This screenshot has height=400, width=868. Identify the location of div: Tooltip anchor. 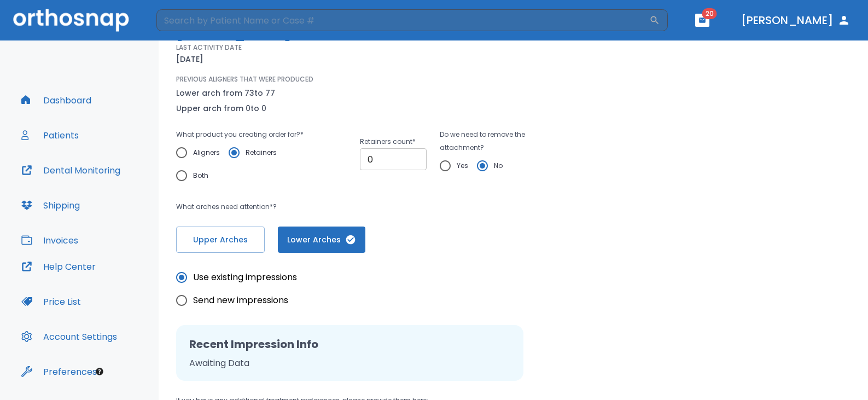
(100, 372).